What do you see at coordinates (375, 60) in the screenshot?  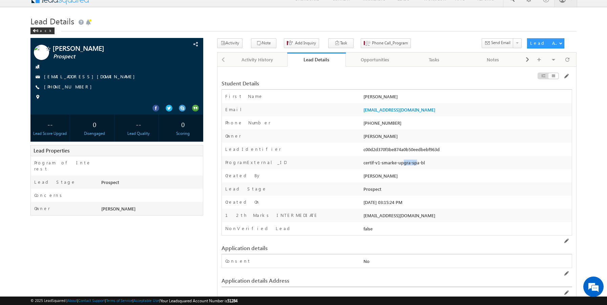 I see `a: Opportunities` at bounding box center [375, 60].